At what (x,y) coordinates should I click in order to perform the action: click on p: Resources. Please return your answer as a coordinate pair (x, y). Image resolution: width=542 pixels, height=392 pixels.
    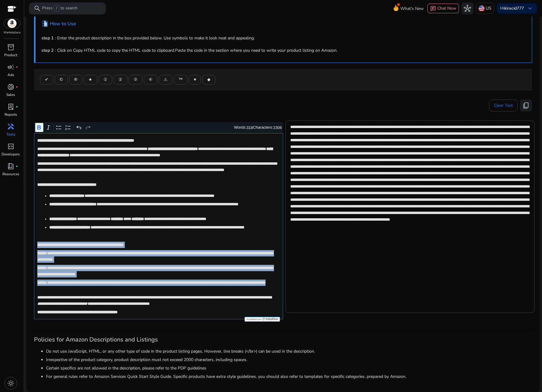
    Looking at the image, I should click on (11, 174).